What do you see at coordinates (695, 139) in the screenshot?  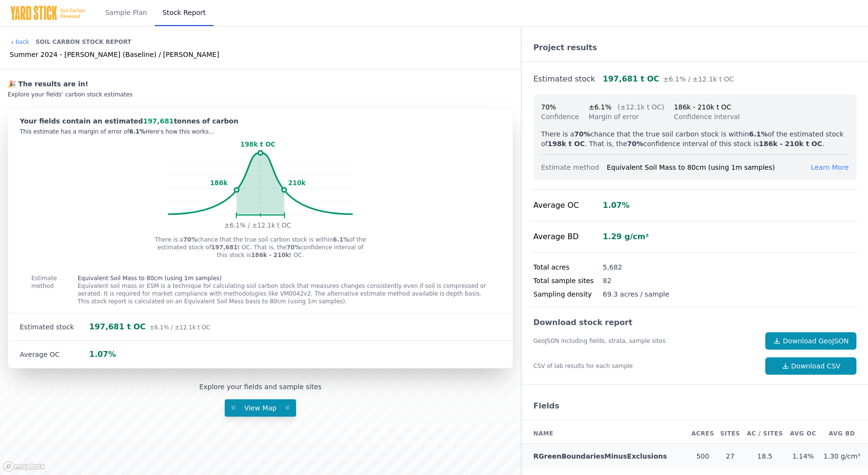 I see `p: There is a chance that the true soil carbon stock is within of the estimated stock of . That is, ...` at bounding box center [695, 139].